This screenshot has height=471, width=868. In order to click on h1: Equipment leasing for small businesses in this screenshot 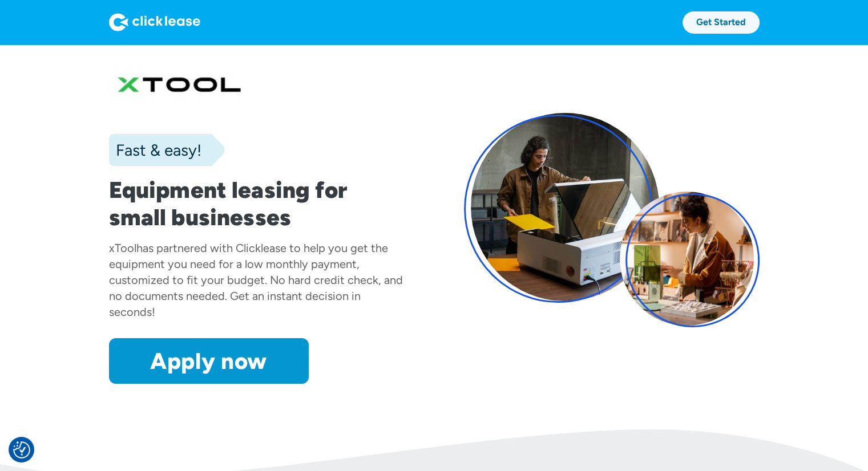, I will do `click(257, 204)`.